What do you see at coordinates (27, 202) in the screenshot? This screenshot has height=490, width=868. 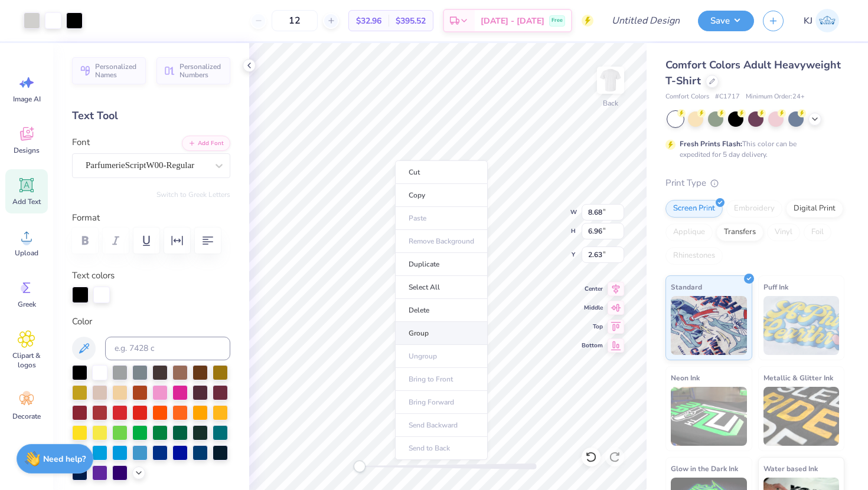 I see `span: Add Text` at bounding box center [27, 202].